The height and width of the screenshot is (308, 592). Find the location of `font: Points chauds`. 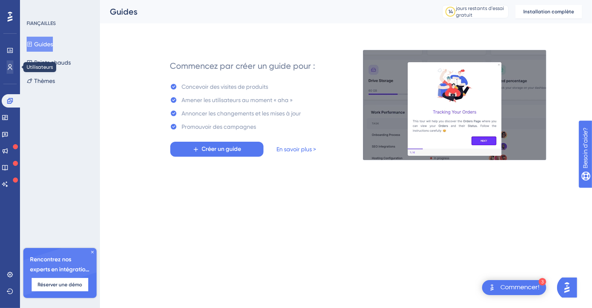

font: Points chauds is located at coordinates (52, 62).